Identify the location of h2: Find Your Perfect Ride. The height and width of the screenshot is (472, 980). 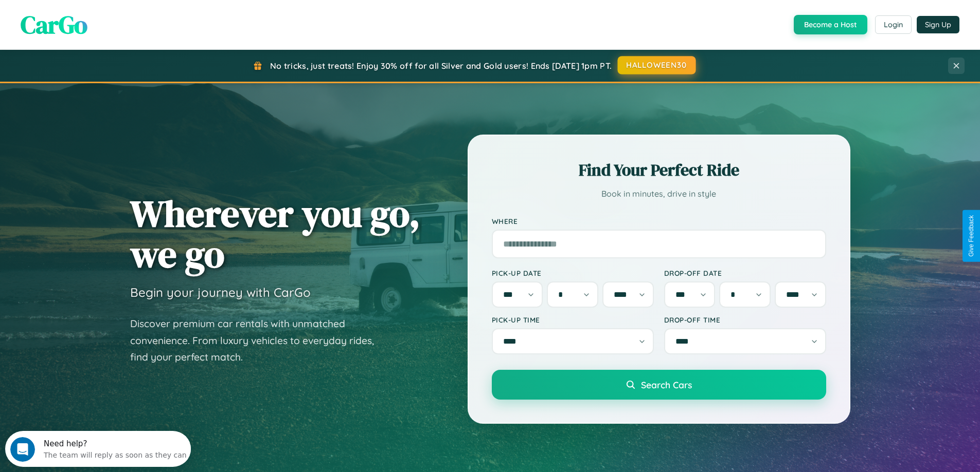
(659, 170).